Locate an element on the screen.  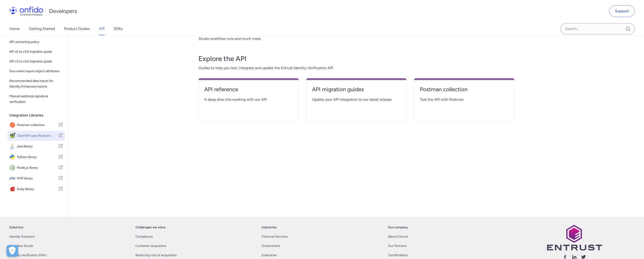
span: Manual webhook signature verification is located at coordinates (36, 99).